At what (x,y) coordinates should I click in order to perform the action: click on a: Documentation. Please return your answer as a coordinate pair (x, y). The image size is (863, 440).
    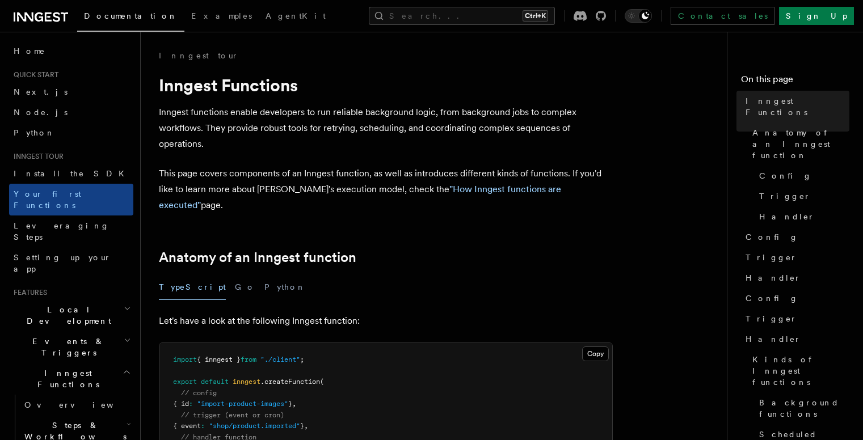
    Looking at the image, I should click on (130, 18).